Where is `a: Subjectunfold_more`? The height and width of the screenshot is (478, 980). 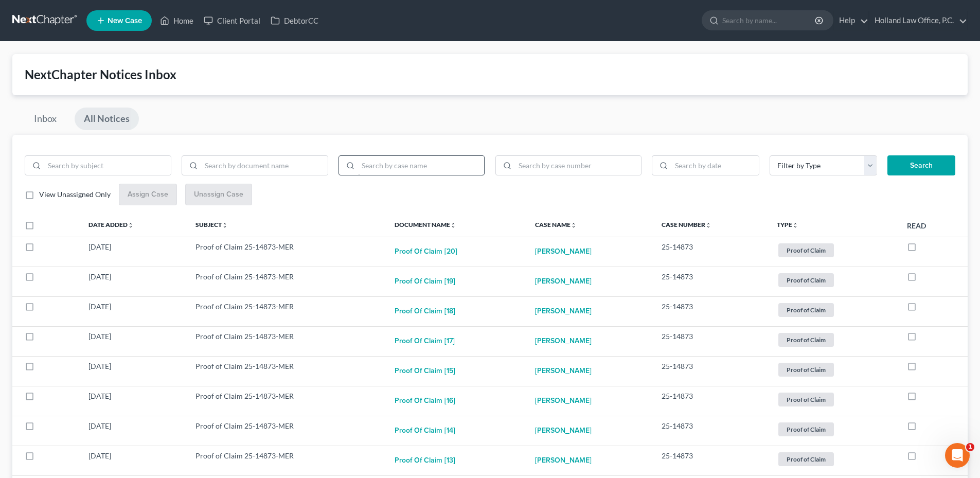
a: Subjectunfold_more is located at coordinates (212, 225).